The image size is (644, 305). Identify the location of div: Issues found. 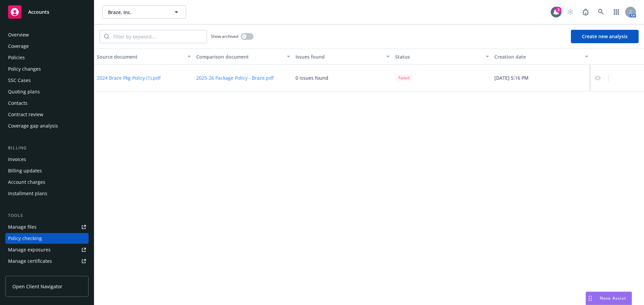
(339, 57).